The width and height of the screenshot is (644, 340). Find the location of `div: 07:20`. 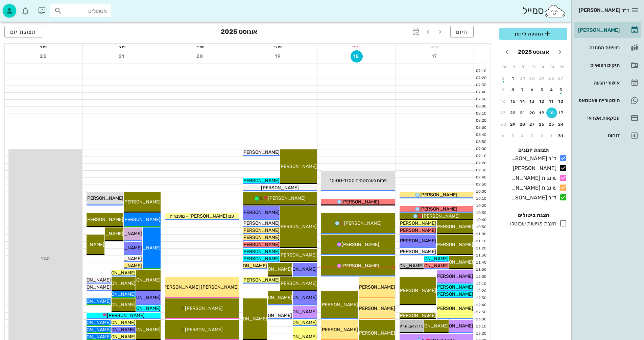

div: 07:20 is located at coordinates (481, 78).